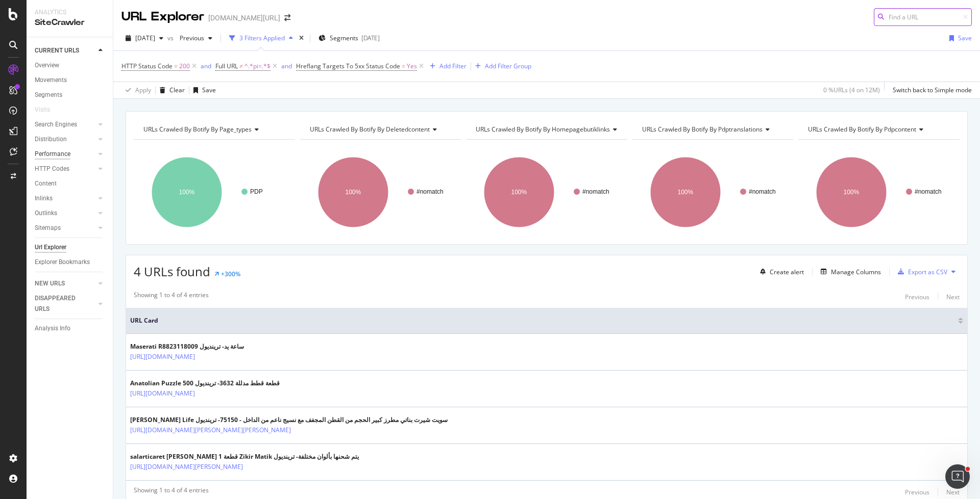 The image size is (980, 499). I want to click on h4: URLs Crawled By Botify By deletedcontent, so click(380, 130).